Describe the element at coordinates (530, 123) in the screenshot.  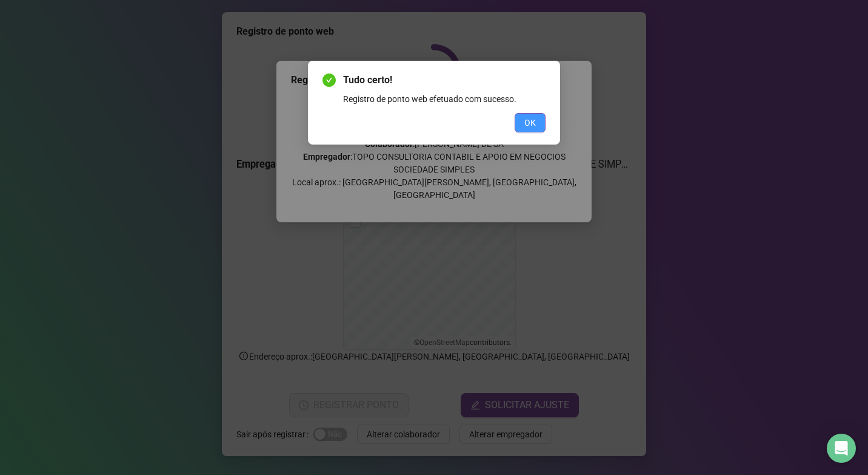
I see `button: OK` at that location.